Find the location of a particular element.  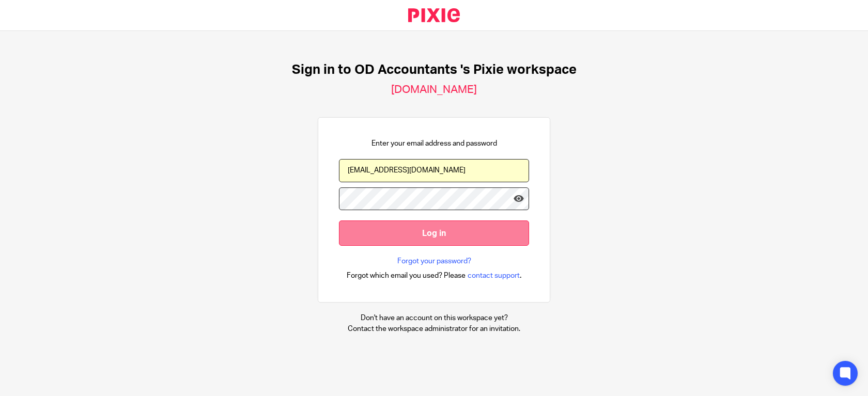

span: contact support is located at coordinates (493, 276).